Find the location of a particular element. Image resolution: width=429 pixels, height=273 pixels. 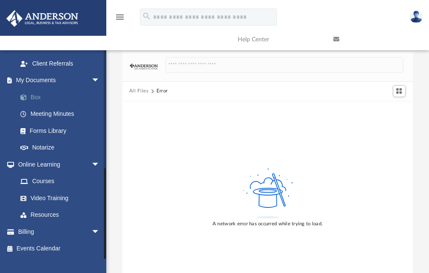

i: menu is located at coordinates (120, 17).